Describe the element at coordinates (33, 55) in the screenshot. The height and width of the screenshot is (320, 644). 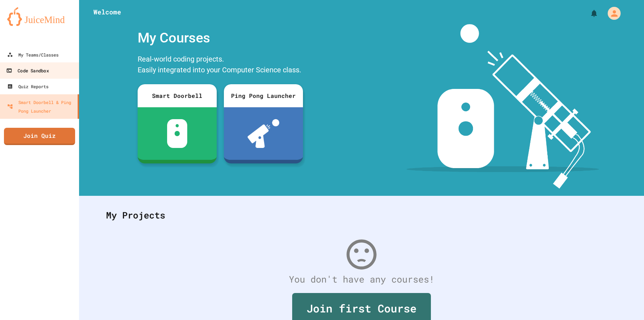
I see `div: My Teams/Classes` at that location.